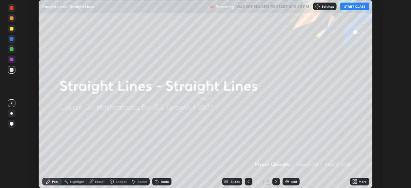 Image resolution: width=411 pixels, height=188 pixels. What do you see at coordinates (165, 181) in the screenshot?
I see `div: Undo` at bounding box center [165, 181].